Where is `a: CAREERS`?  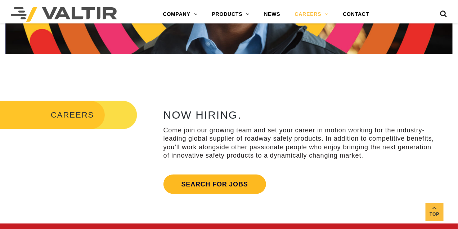 a: CAREERS is located at coordinates (312, 14).